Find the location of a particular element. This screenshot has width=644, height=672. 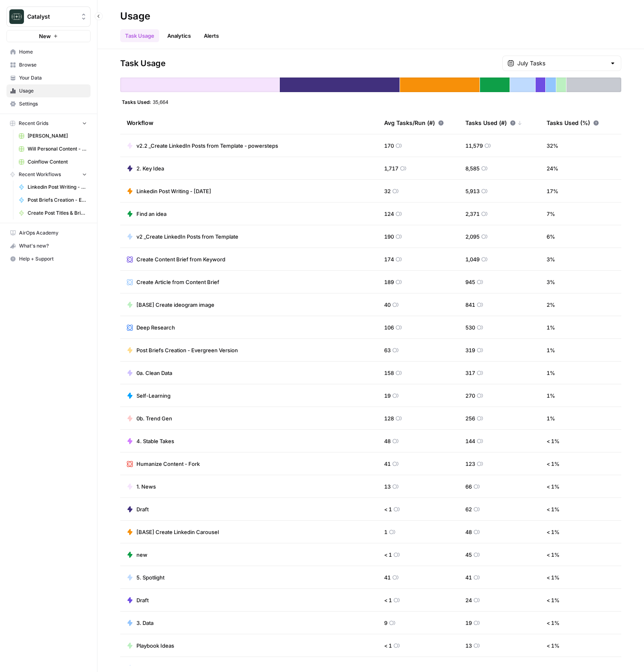

span: 2,371 is located at coordinates (472, 214).